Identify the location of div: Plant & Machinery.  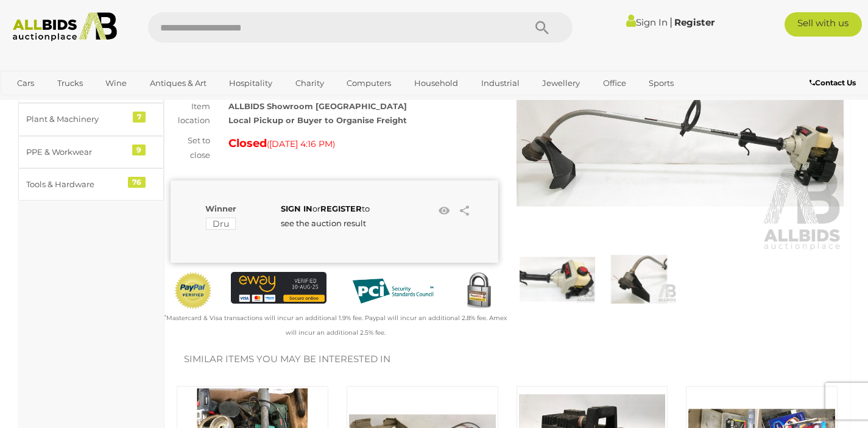
(77, 119).